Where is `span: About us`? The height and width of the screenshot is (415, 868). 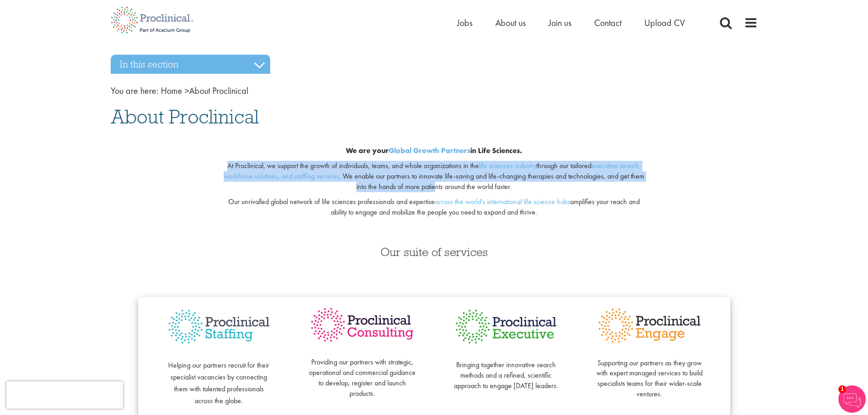
span: About us is located at coordinates (510, 23).